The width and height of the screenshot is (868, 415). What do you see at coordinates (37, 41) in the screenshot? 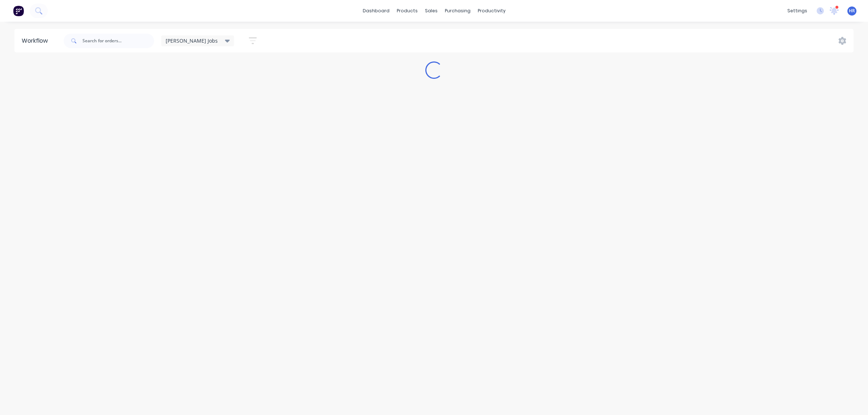
I see `div: Workflow` at bounding box center [37, 41].